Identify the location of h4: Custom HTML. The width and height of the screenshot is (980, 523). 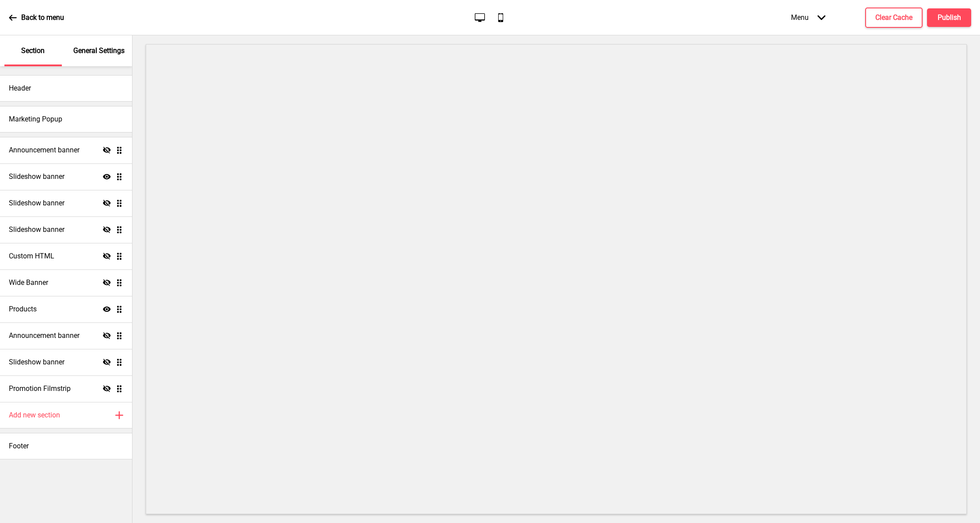
(31, 256).